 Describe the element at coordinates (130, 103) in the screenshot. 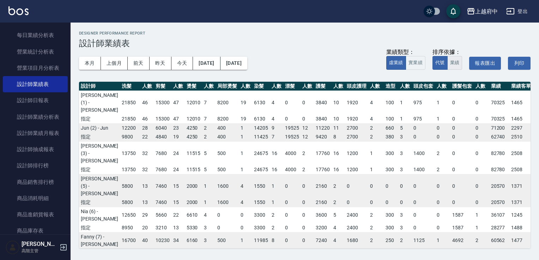

I see `td: 21850` at that location.